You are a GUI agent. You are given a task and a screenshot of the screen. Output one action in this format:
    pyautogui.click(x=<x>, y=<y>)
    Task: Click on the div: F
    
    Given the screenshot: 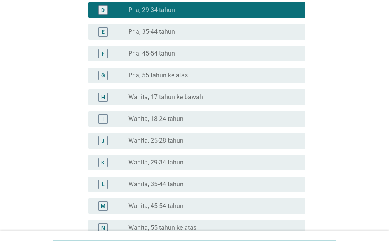 What is the action you would take?
    pyautogui.click(x=103, y=53)
    